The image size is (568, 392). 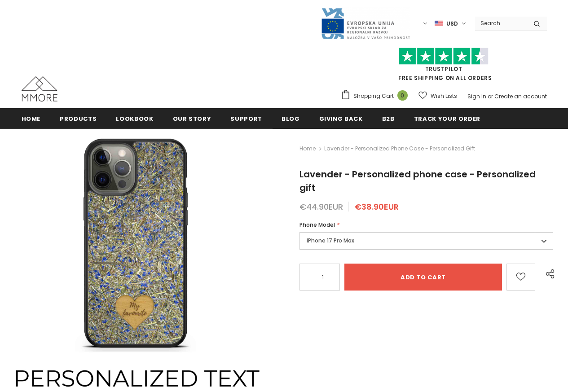 I want to click on span: or, so click(x=490, y=96).